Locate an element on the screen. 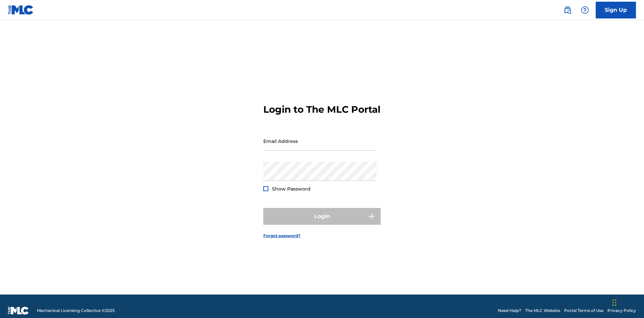 Image resolution: width=644 pixels, height=318 pixels. a: Privacy Policy is located at coordinates (621, 311).